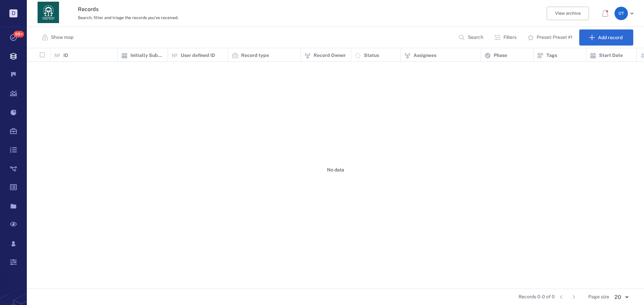 This screenshot has height=305, width=644. What do you see at coordinates (599, 297) in the screenshot?
I see `span: Page size` at bounding box center [599, 297].